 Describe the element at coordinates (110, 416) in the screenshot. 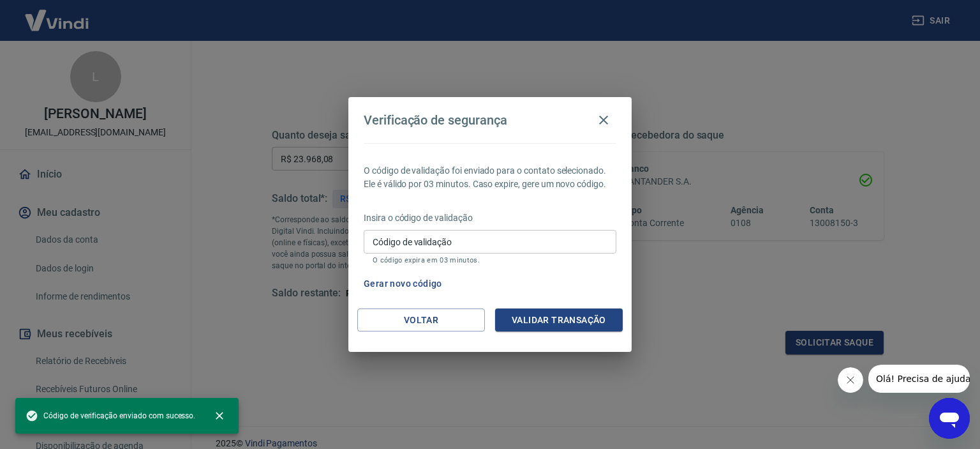

I see `span: Código de verificação enviado com sucesso.` at that location.